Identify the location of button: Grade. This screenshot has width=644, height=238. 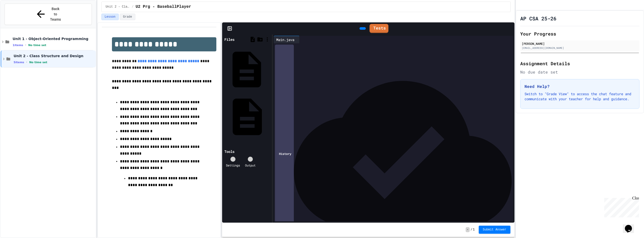
(128, 17).